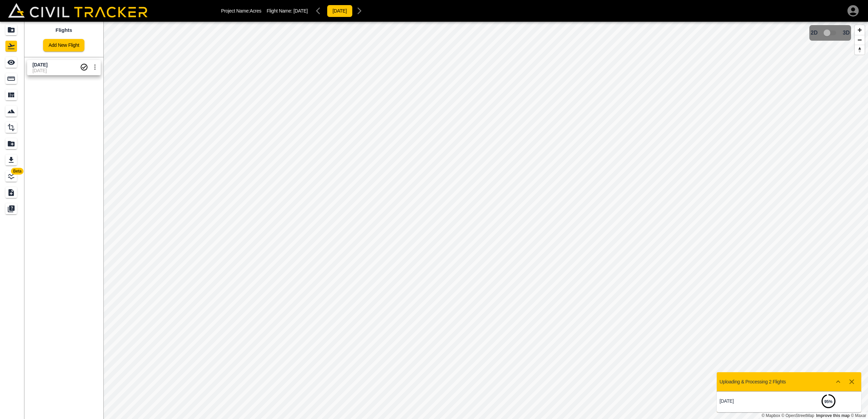 The height and width of the screenshot is (419, 868). I want to click on button: Zoom out, so click(859, 40).